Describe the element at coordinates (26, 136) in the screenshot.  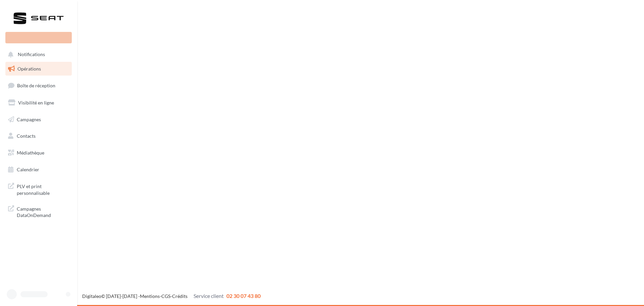
I see `span: Contacts` at that location.